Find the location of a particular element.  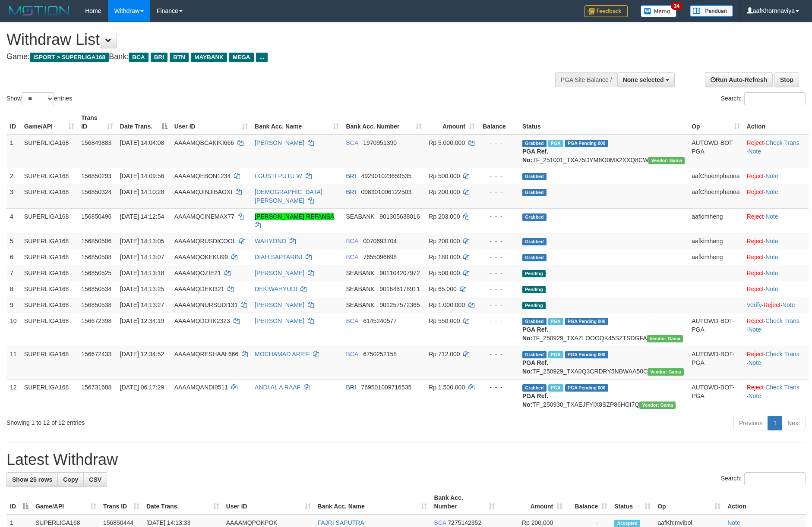

td: 2 is located at coordinates (14, 176).